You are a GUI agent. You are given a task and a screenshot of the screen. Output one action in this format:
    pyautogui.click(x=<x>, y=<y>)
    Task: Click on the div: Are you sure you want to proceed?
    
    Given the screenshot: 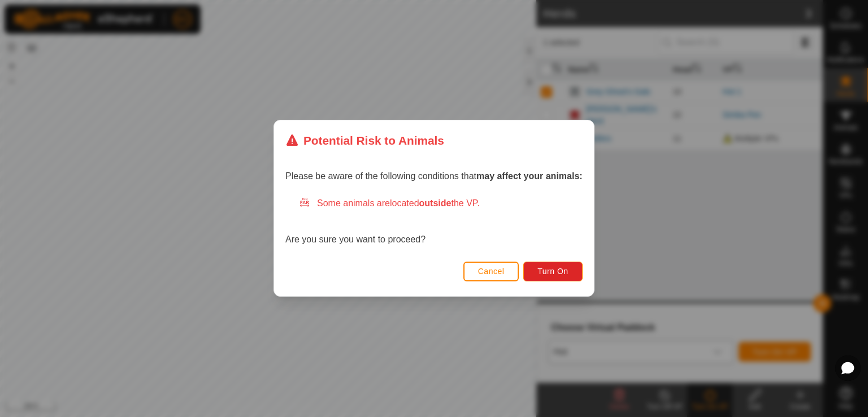 What is the action you would take?
    pyautogui.click(x=434, y=222)
    